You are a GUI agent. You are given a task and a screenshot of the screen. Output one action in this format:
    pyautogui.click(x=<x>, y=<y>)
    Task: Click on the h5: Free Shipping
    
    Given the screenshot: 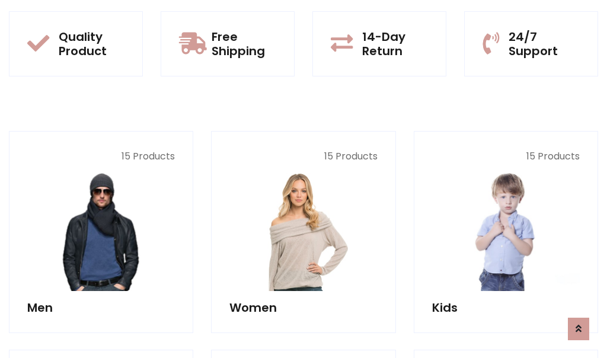 What is the action you would take?
    pyautogui.click(x=244, y=44)
    